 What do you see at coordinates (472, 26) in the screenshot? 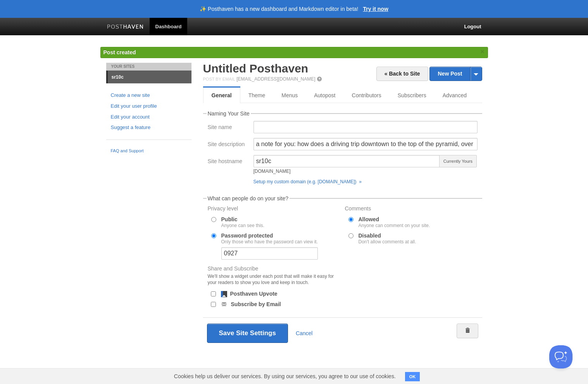
I see `a: Logout` at bounding box center [472, 26].